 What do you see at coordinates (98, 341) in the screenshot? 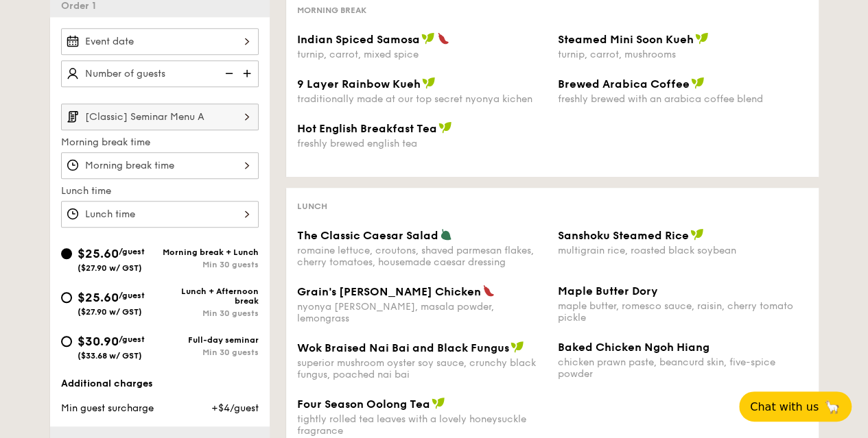
I see `span: $30.90` at bounding box center [98, 341].